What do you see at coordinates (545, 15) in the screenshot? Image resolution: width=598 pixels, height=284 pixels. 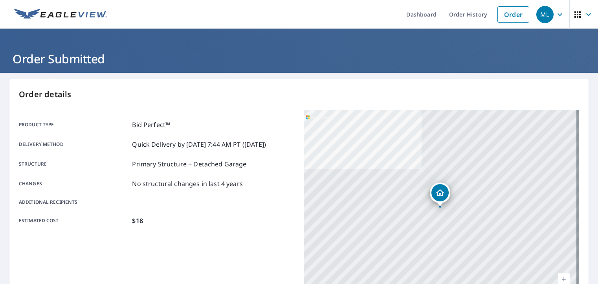 I see `div: ML` at bounding box center [545, 15].